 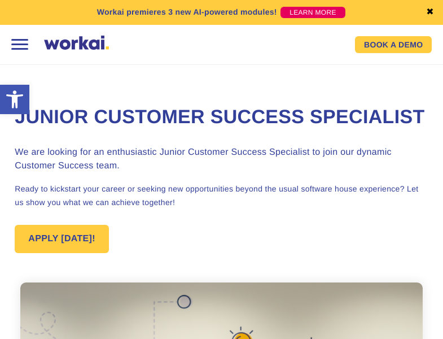 What do you see at coordinates (221, 117) in the screenshot?
I see `h1: Junior Customer Success Specialist` at bounding box center [221, 117].